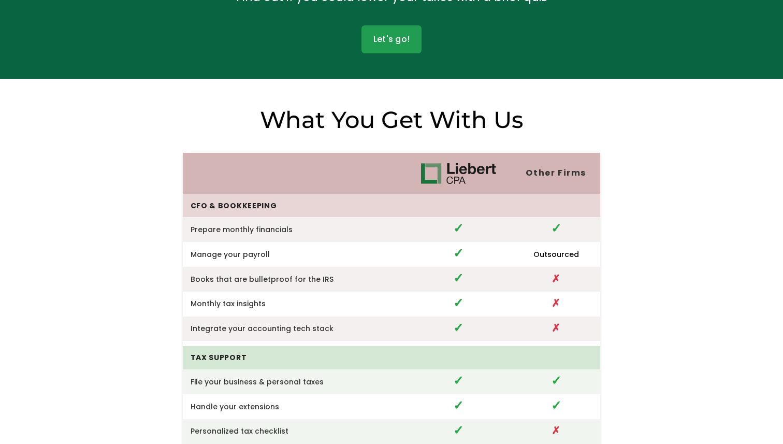 The height and width of the screenshot is (444, 783). I want to click on td: Tax Support, so click(294, 357).